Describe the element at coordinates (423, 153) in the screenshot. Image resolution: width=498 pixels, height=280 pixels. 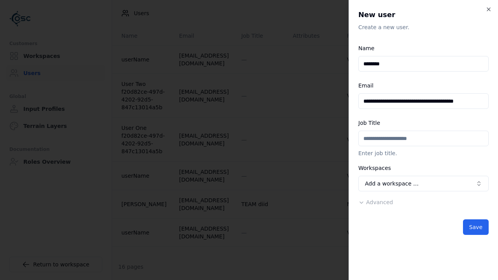
I see `p: Enter job title.` at that location.